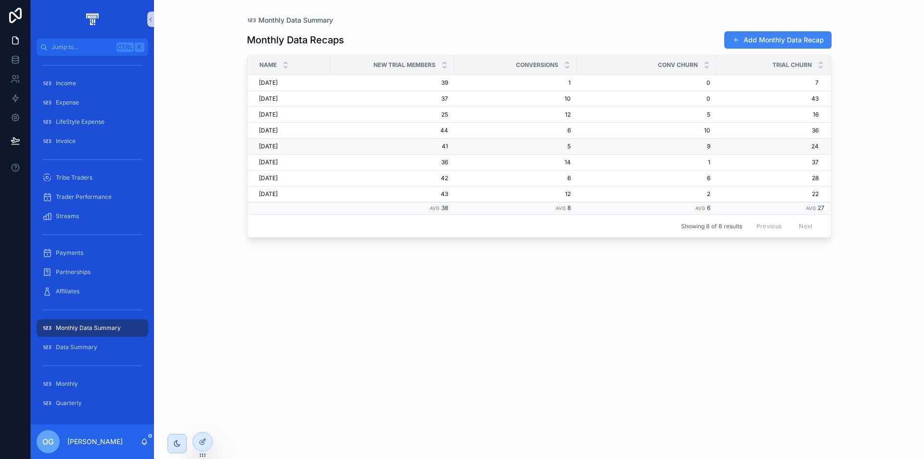 This screenshot has width=924, height=459. I want to click on a: Expense, so click(92, 102).